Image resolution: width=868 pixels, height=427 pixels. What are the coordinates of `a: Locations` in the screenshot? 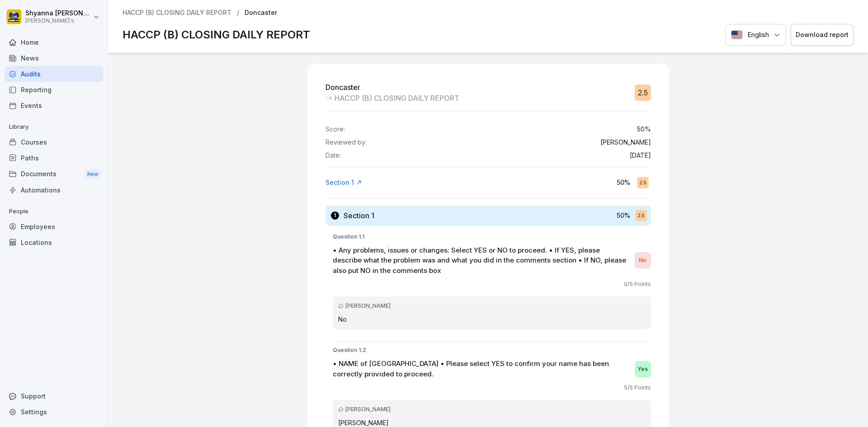 It's located at (54, 242).